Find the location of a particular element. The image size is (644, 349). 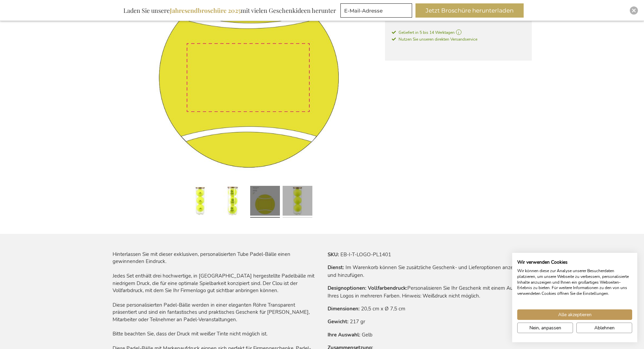

input: E-Mail-Adresse is located at coordinates (376, 10).